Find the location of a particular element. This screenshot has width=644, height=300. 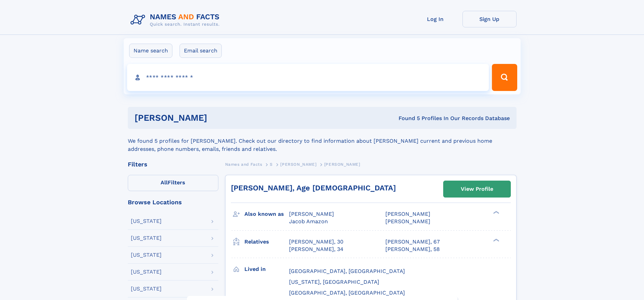

a: Names and Facts is located at coordinates (244, 164).